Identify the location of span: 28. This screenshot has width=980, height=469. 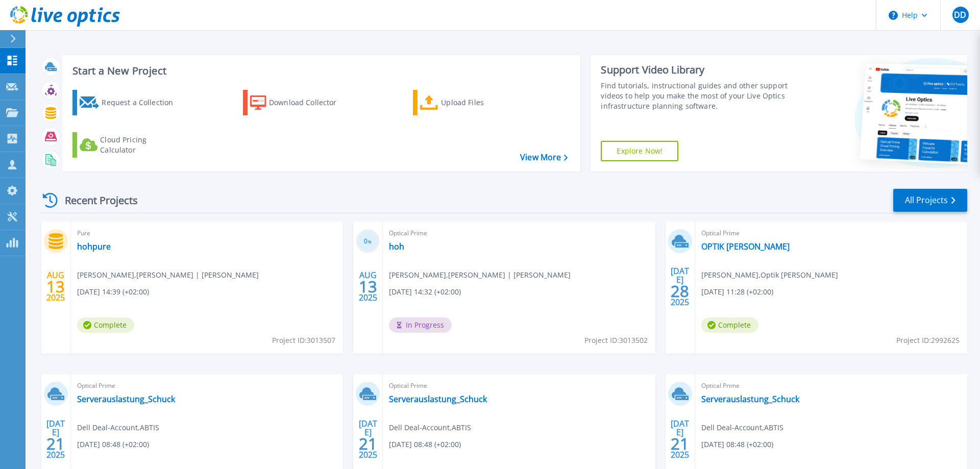
(680, 291).